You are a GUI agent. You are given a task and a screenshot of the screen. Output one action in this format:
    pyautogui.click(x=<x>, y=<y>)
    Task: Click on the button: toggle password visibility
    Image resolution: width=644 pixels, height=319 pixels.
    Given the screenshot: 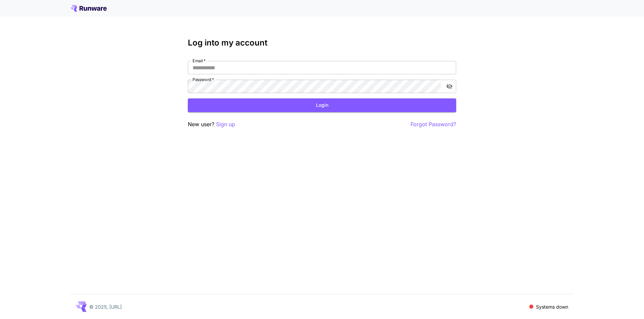 What is the action you would take?
    pyautogui.click(x=449, y=86)
    